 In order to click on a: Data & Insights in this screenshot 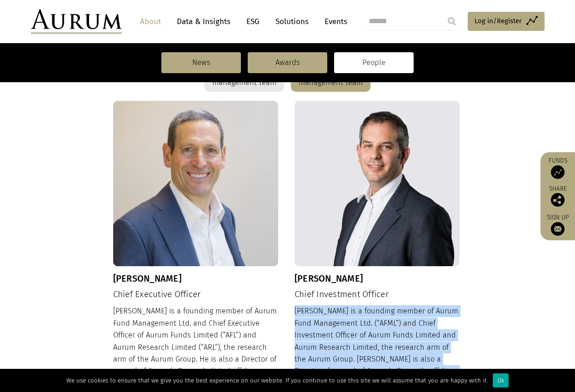, I will do `click(203, 21)`.